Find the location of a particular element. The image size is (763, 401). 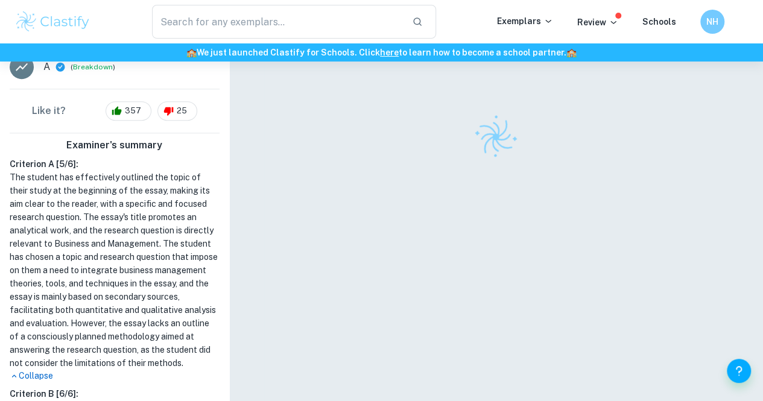

a: here is located at coordinates (389, 52).